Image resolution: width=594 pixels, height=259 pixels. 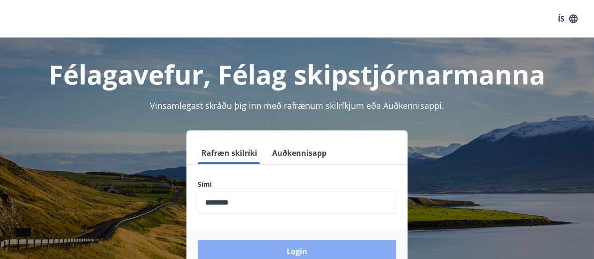 What do you see at coordinates (229, 153) in the screenshot?
I see `button: Rafræn skilríki` at bounding box center [229, 153].